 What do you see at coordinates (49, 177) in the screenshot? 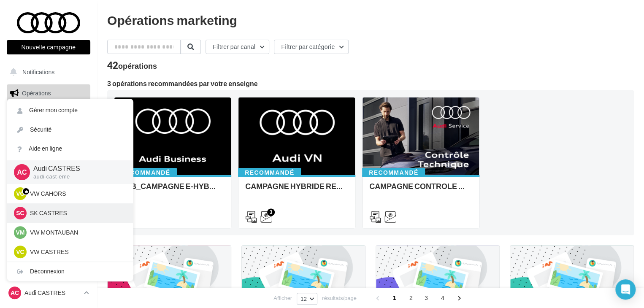
I see `a: Médiathèque` at bounding box center [49, 177].